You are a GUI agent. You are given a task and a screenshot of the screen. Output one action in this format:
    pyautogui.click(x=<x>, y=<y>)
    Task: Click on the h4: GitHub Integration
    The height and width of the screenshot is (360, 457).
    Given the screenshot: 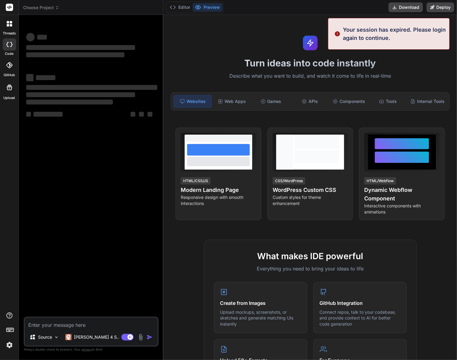 What is the action you would take?
    pyautogui.click(x=360, y=303)
    